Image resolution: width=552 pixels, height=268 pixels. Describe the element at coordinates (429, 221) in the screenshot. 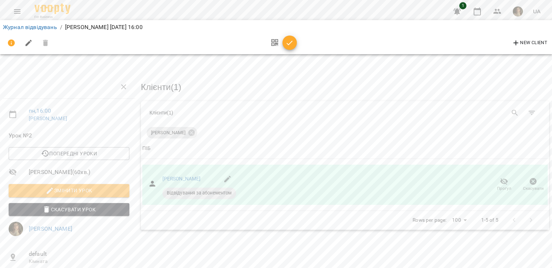

I see `p: Rows per page:` at that location.